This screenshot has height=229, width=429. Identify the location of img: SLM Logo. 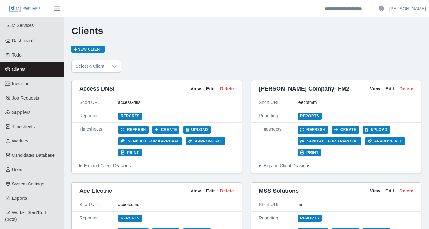
(25, 9).